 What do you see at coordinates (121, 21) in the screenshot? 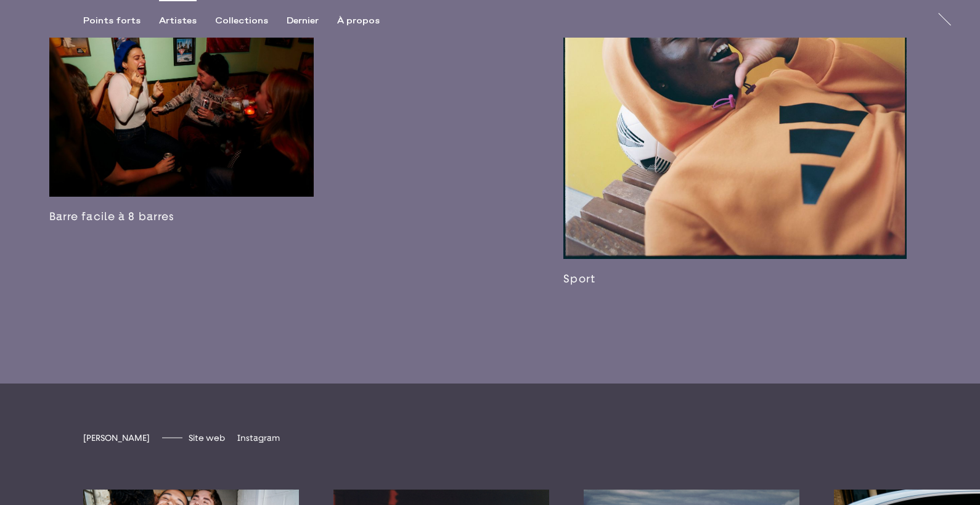
I see `button: Points forts` at bounding box center [121, 21].